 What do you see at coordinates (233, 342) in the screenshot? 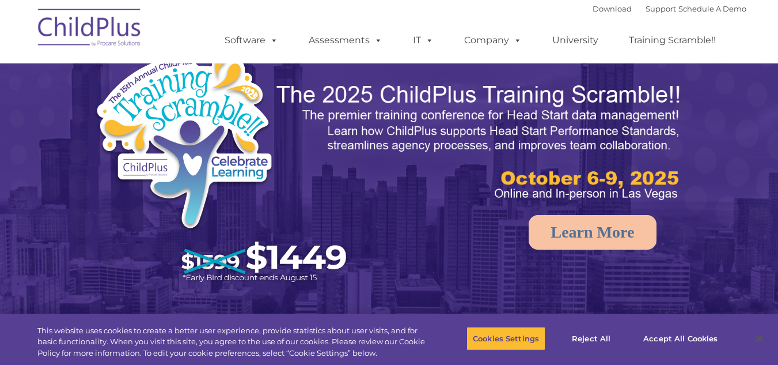
I see `div: This website uses cookies to create a better user experience, provide statistics about user visit...` at bounding box center [233, 342].